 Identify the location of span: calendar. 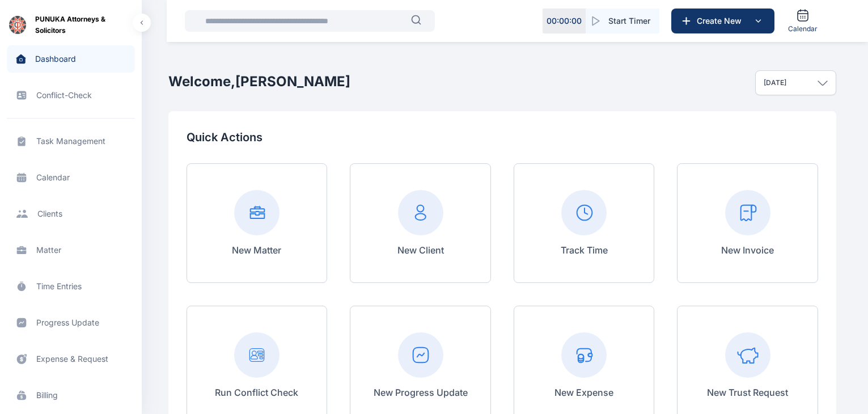
(70, 177).